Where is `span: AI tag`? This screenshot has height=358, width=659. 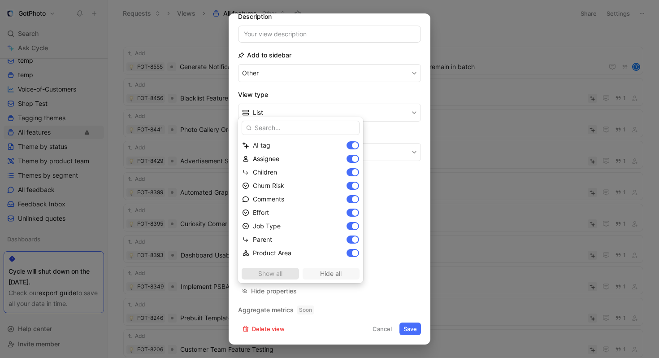 span: AI tag is located at coordinates (261, 145).